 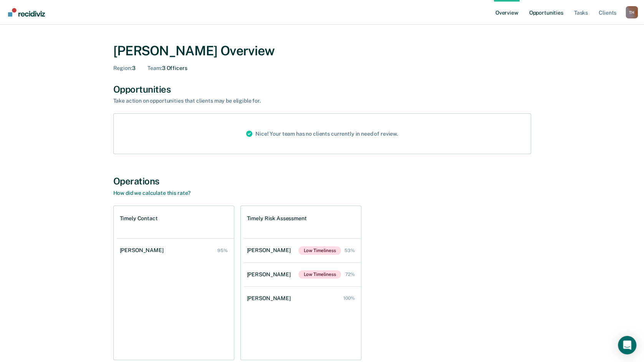 I want to click on span: Team :, so click(x=155, y=68).